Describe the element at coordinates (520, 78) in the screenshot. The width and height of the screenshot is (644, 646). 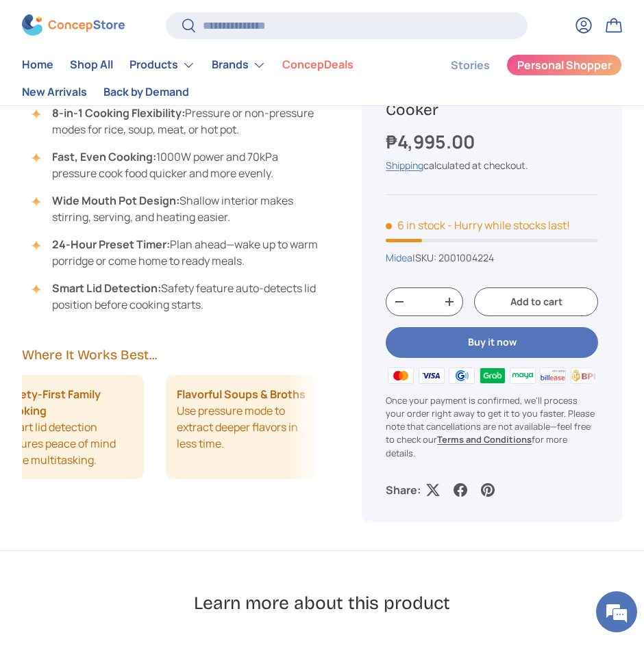
I see `nav: Secondary` at that location.